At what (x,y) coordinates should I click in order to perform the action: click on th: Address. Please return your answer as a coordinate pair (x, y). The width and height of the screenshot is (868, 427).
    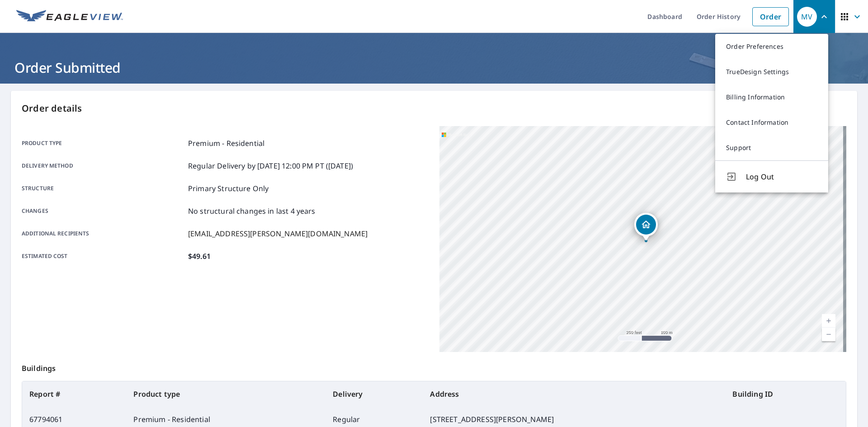
    Looking at the image, I should click on (574, 394).